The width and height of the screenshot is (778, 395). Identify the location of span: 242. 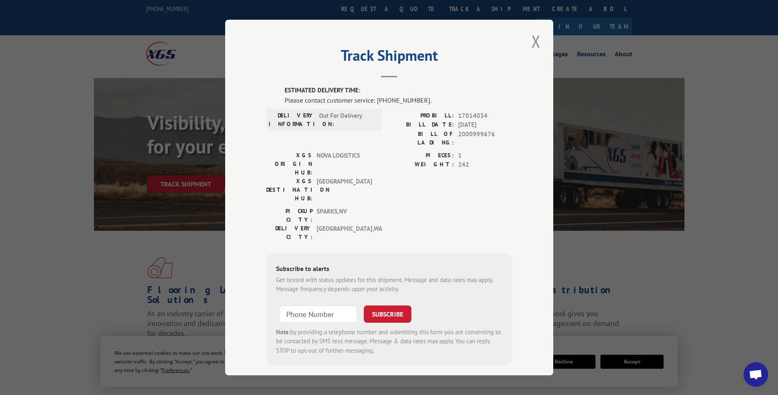
(485, 165).